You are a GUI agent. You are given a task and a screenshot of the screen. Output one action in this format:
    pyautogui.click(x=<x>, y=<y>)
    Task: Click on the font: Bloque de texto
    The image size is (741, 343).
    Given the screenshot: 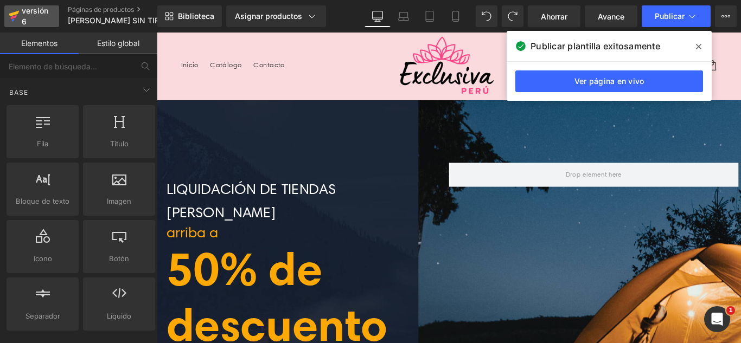 What is the action you would take?
    pyautogui.click(x=42, y=201)
    